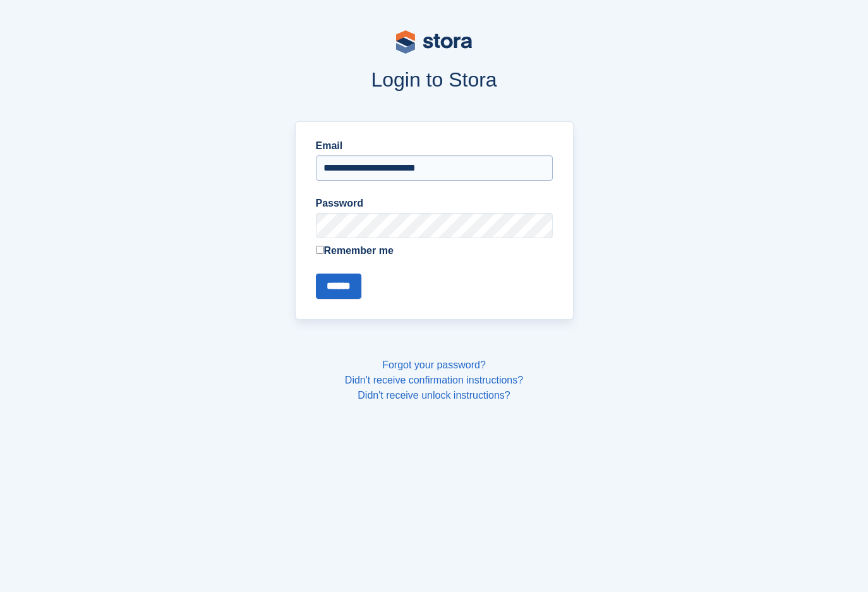 This screenshot has width=868, height=592. What do you see at coordinates (434, 395) in the screenshot?
I see `a: Didn't receive unlock instructions?` at bounding box center [434, 395].